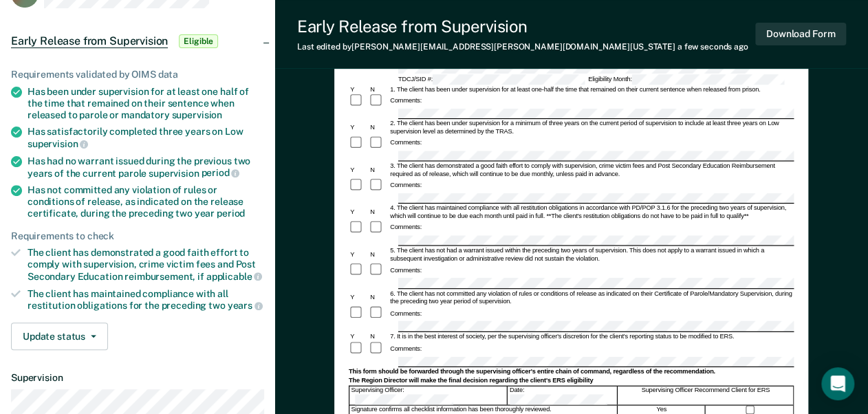 The width and height of the screenshot is (868, 414). What do you see at coordinates (137, 236) in the screenshot?
I see `div: Requirements to check` at bounding box center [137, 236].